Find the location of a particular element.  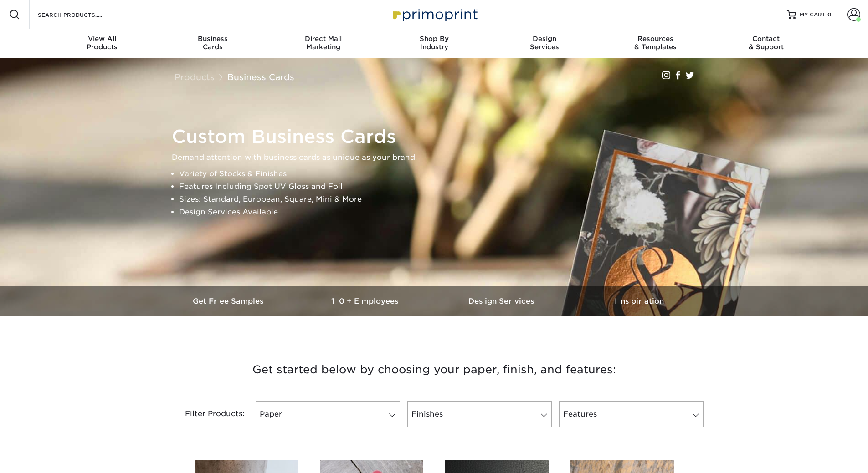

a: Contact& Support is located at coordinates (766, 44).